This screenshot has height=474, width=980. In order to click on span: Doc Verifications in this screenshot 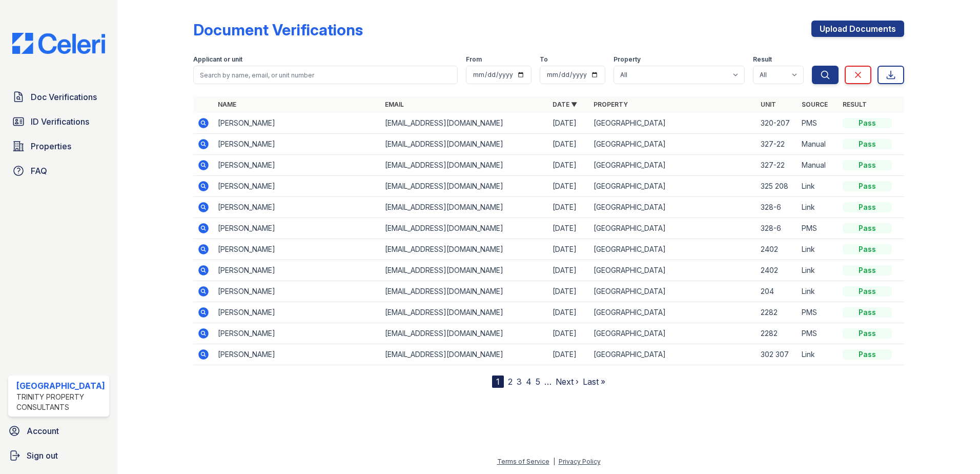, I will do `click(63, 97)`.